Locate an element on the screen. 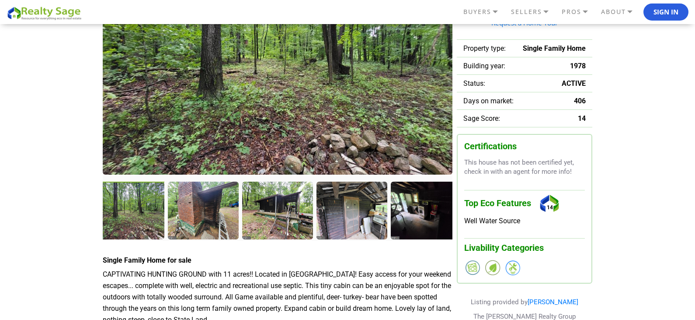 This screenshot has height=320, width=695. span: 1978 is located at coordinates (578, 66).